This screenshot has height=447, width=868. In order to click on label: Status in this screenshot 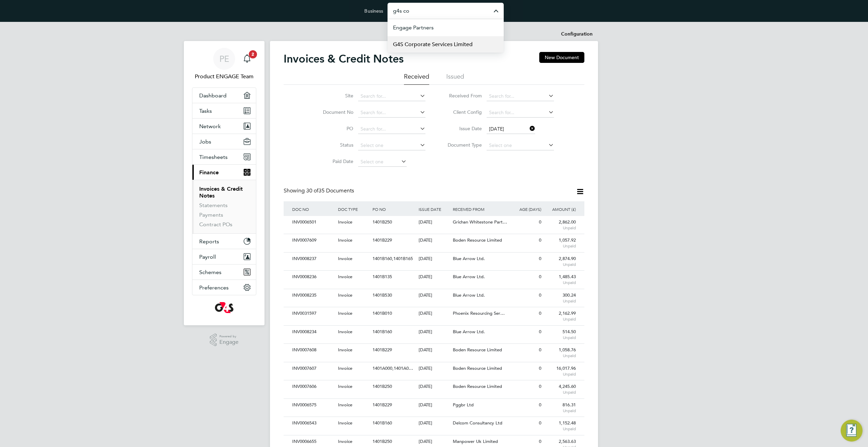, I will do `click(334, 145)`.